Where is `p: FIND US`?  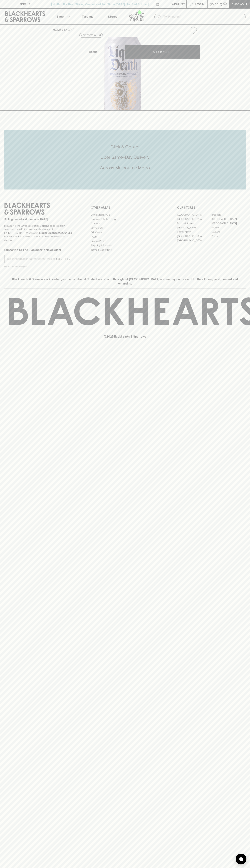
p: FIND US is located at coordinates (25, 5).